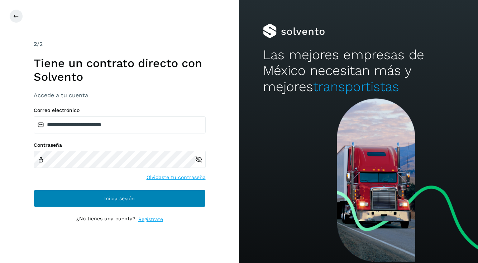 The image size is (478, 263). I want to click on div: /2, so click(120, 44).